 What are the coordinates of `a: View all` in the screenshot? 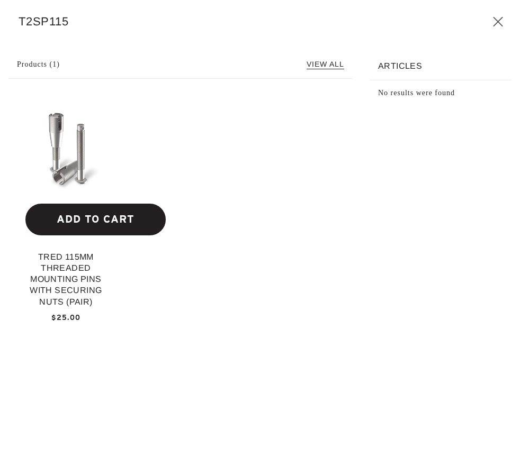 It's located at (325, 65).